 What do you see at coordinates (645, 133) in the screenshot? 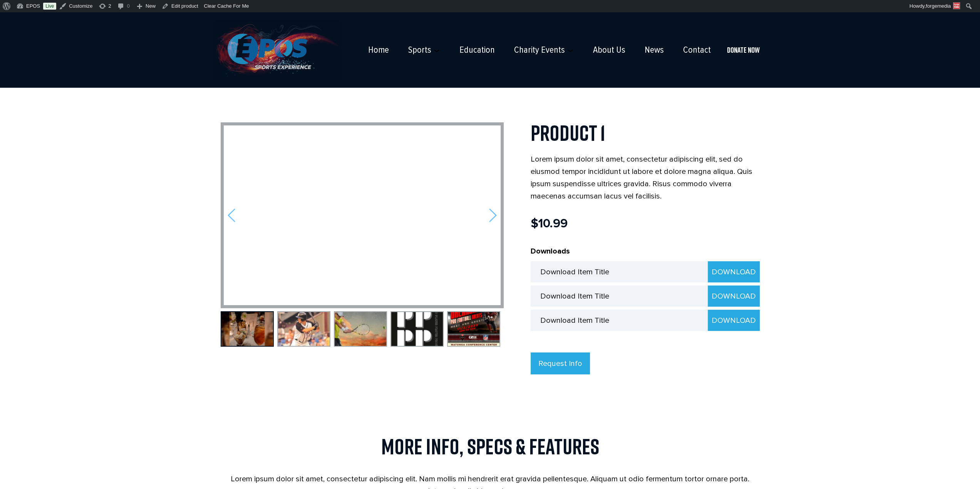
I see `h1: Product 1` at bounding box center [645, 133].